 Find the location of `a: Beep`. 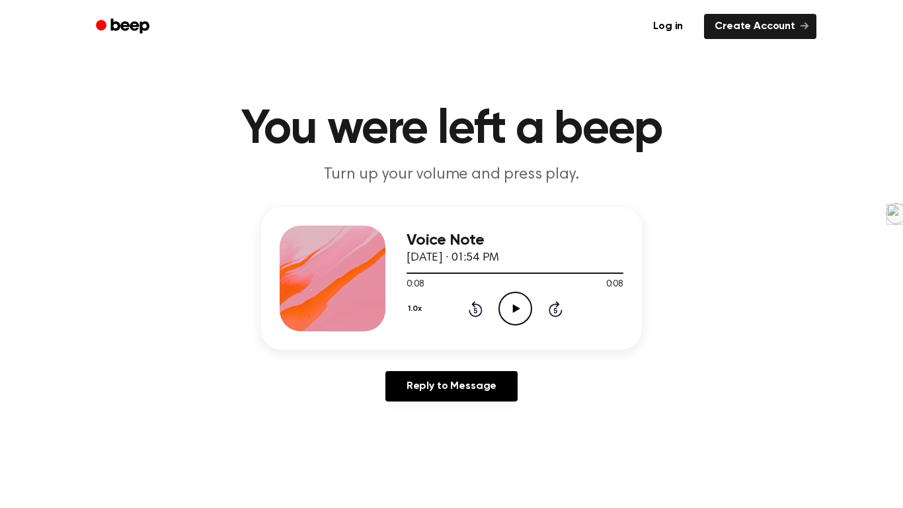

a: Beep is located at coordinates (124, 26).